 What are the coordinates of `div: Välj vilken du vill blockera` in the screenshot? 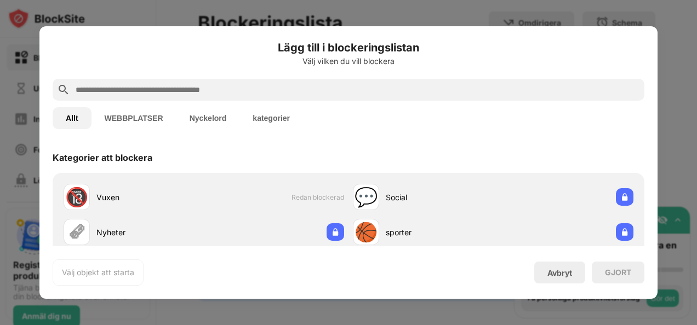 It's located at (348, 61).